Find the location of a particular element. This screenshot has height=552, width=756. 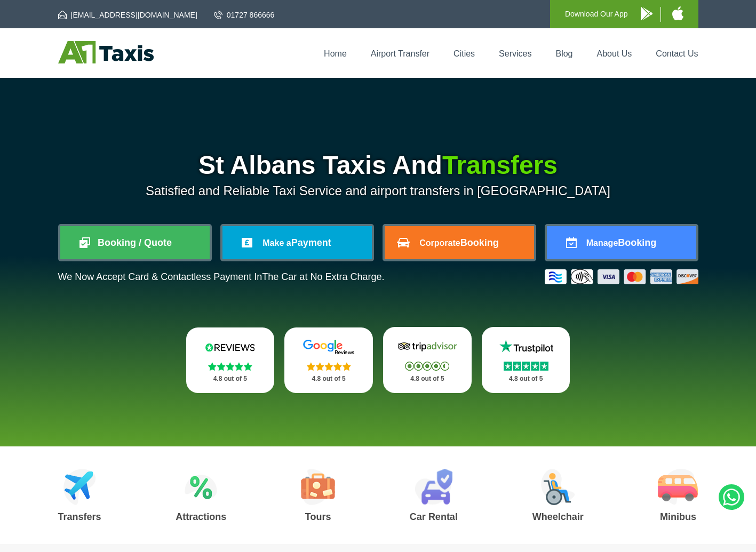

span: Corporate is located at coordinates (440, 243).